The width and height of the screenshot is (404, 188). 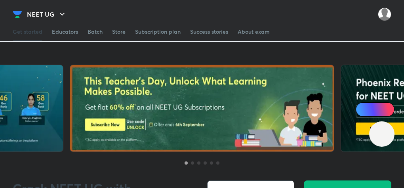 I want to click on a: Store, so click(x=119, y=32).